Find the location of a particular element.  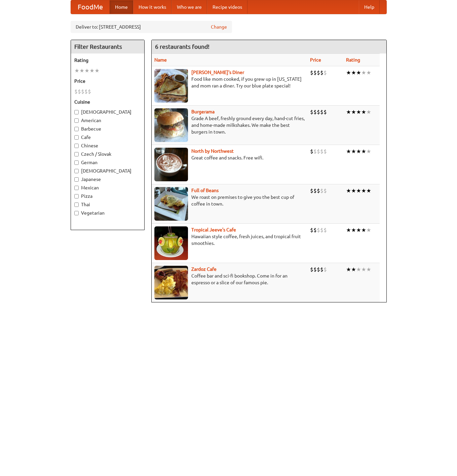

label: Pizza is located at coordinates (108, 196).